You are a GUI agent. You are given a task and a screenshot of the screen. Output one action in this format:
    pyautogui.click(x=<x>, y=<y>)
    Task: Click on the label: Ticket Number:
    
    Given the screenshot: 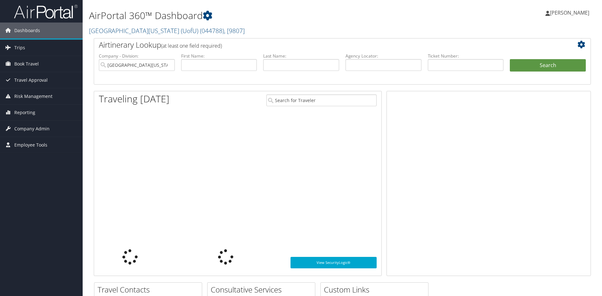 What is the action you would take?
    pyautogui.click(x=466, y=56)
    